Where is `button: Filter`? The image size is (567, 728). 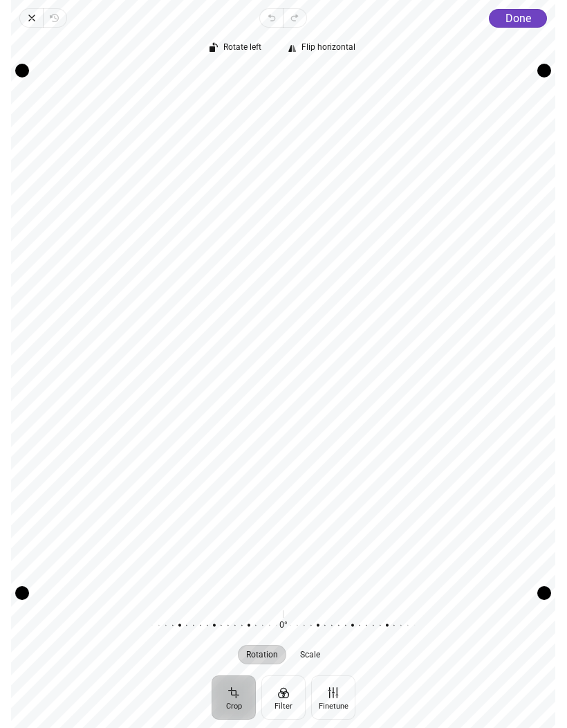
button: Filter is located at coordinates (284, 697).